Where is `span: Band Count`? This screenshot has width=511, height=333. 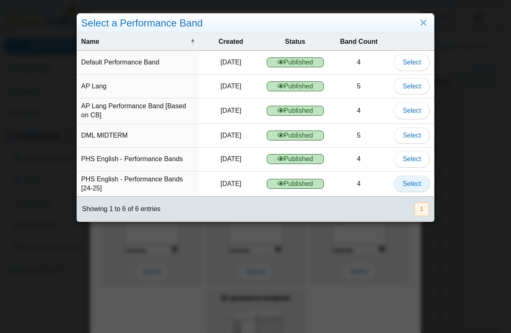
span: Band Count is located at coordinates (359, 42).